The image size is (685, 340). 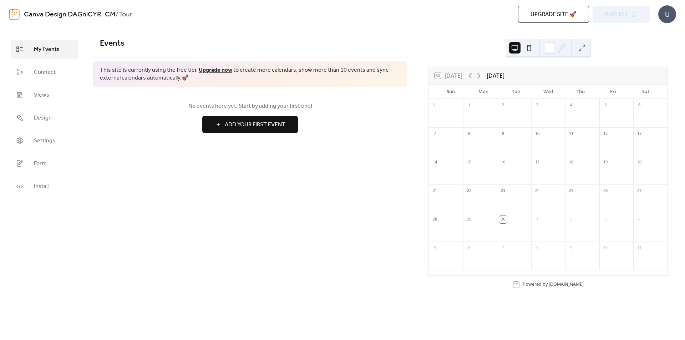 I want to click on a: Design, so click(x=44, y=118).